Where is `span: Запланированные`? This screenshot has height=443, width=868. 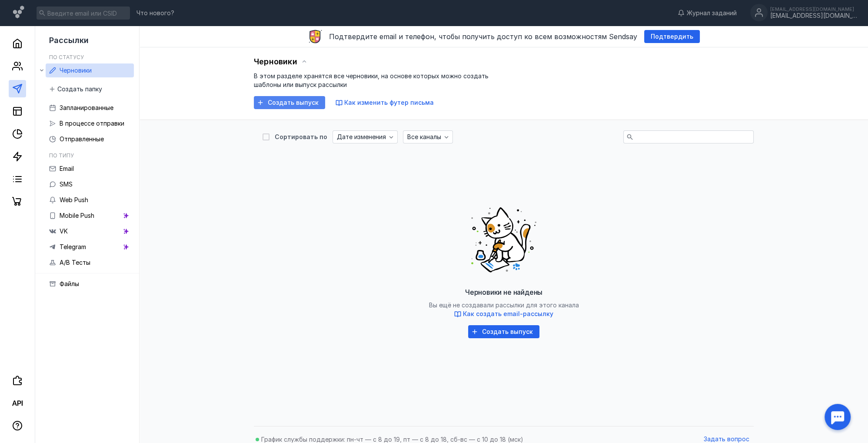
span: Запланированные is located at coordinates (86, 107).